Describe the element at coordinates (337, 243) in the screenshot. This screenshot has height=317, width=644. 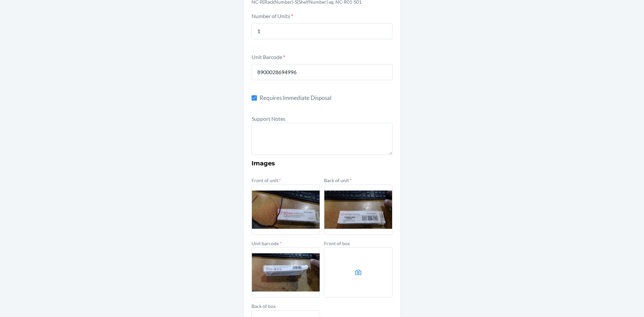
I see `label: Front of box` at that location.